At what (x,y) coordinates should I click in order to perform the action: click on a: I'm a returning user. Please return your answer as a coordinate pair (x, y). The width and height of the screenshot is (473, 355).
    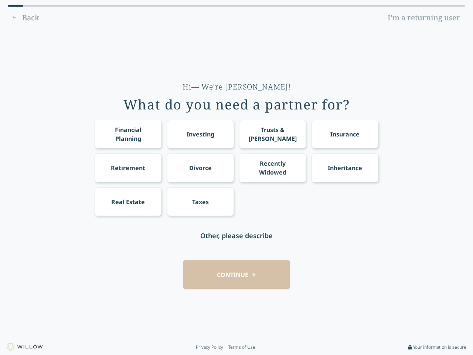
    Looking at the image, I should click on (424, 18).